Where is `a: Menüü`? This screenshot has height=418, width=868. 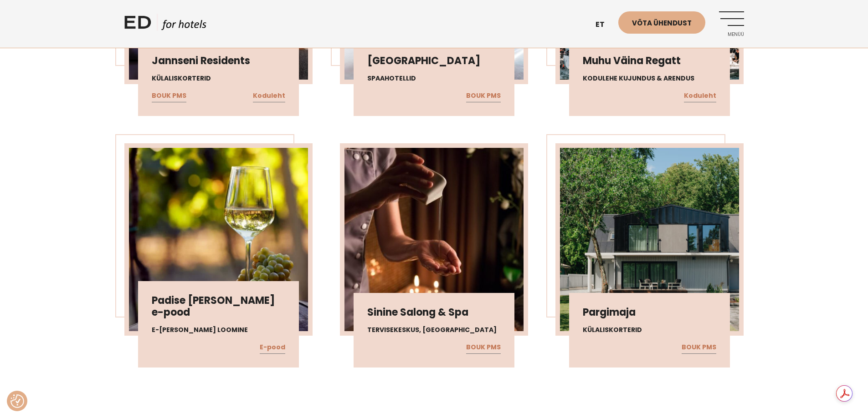 a: Menüü is located at coordinates (731, 24).